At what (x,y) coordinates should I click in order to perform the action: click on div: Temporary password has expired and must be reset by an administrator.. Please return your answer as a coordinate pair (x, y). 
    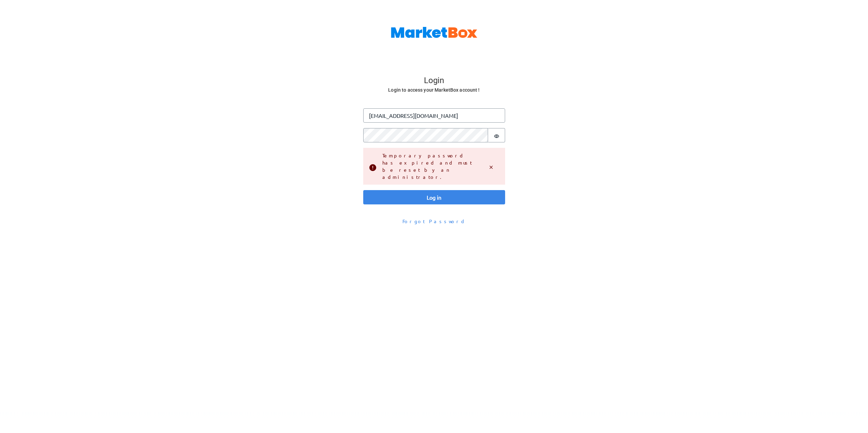
    Looking at the image, I should click on (430, 166).